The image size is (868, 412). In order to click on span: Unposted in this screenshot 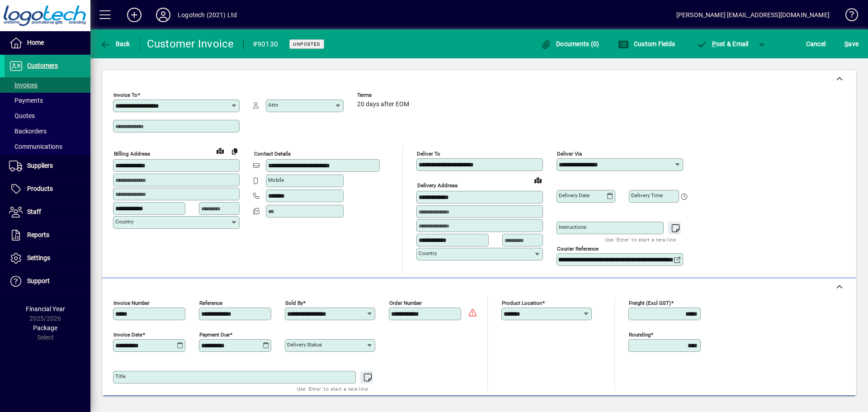, I will do `click(306, 44)`.